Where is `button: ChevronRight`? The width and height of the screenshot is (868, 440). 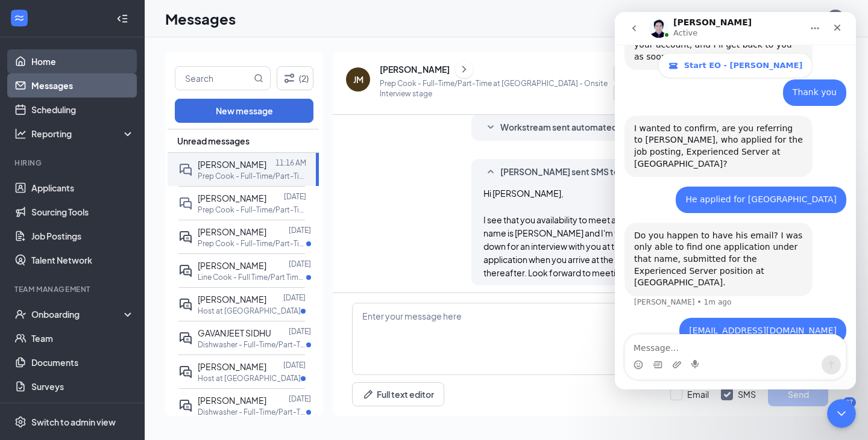
button: ChevronRight is located at coordinates (464, 69).